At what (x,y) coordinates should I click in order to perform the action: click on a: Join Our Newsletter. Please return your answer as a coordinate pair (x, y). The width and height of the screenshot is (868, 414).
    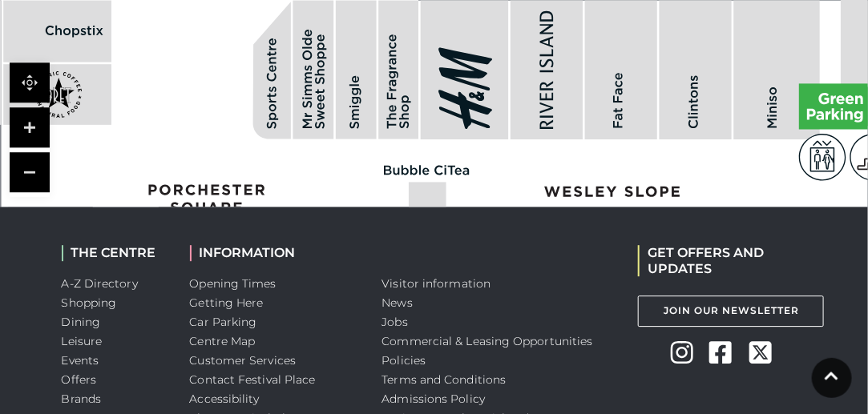
    Looking at the image, I should click on (731, 311).